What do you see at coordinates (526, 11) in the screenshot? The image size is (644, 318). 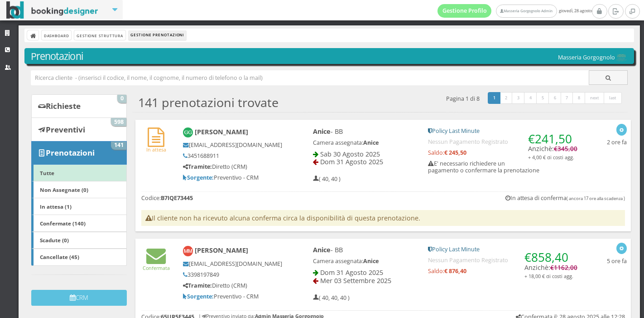 I see `a: Masseria Gorgognolo Admin` at bounding box center [526, 11].